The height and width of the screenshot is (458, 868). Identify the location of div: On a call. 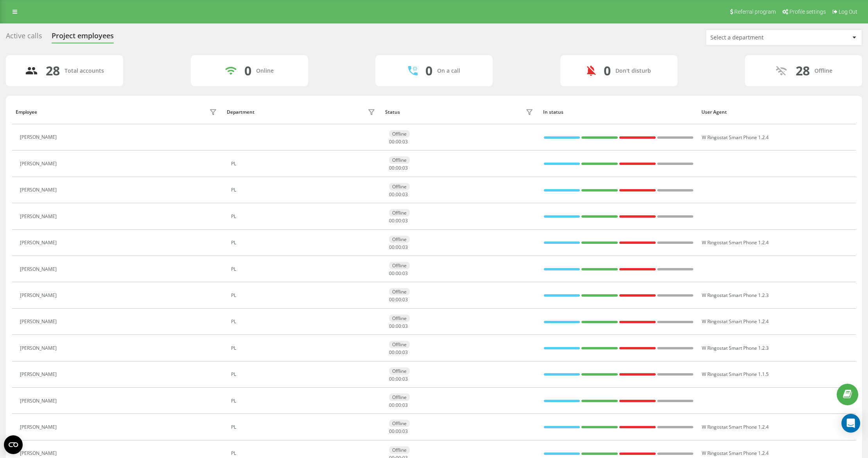
(448, 71).